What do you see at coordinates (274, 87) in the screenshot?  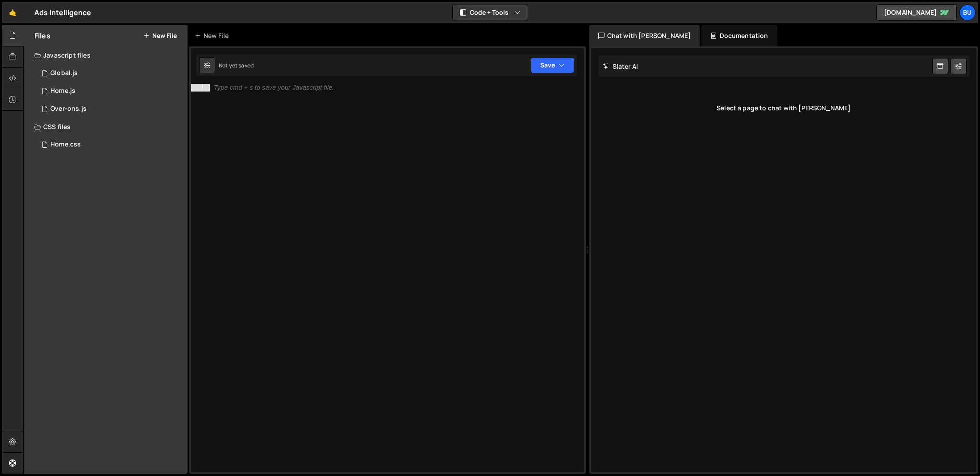 I see `div: Type cmd + s to save your Javascript file.` at bounding box center [274, 87].